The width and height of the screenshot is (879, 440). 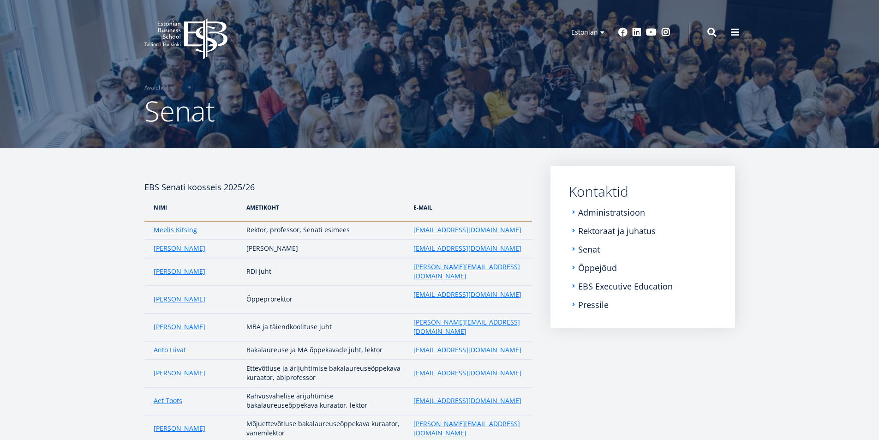 I want to click on th: NIMI, so click(x=193, y=207).